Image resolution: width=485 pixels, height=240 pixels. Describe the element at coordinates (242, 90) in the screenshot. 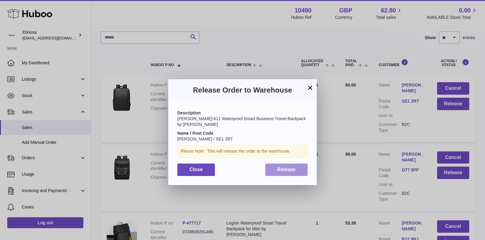

I see `h3: Release Order to Warehouse` at that location.